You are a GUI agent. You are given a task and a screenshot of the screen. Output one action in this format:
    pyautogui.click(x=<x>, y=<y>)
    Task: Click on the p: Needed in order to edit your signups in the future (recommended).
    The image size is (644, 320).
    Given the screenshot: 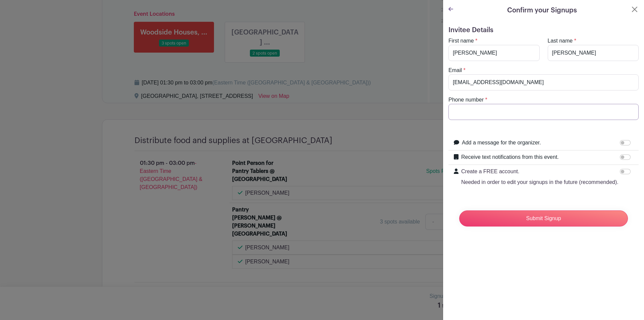 What is the action you would take?
    pyautogui.click(x=540, y=183)
    